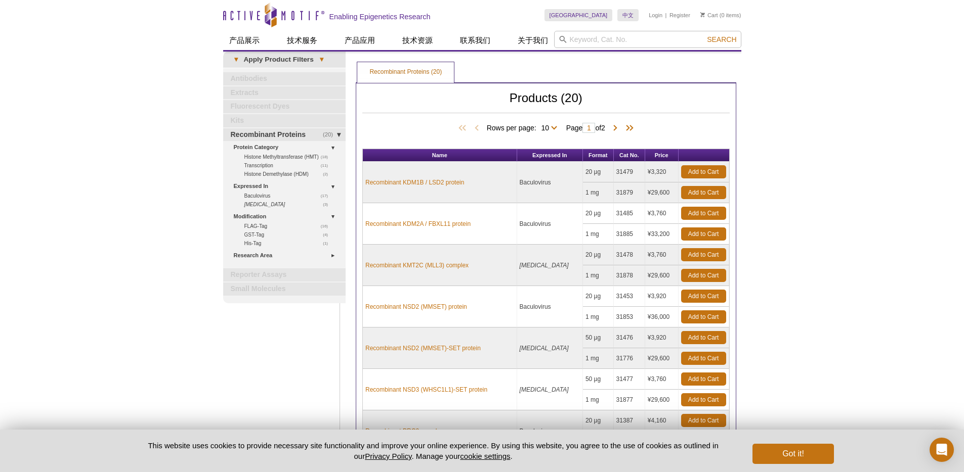 The width and height of the screenshot is (964, 472). I want to click on h2: Products (20), so click(546, 103).